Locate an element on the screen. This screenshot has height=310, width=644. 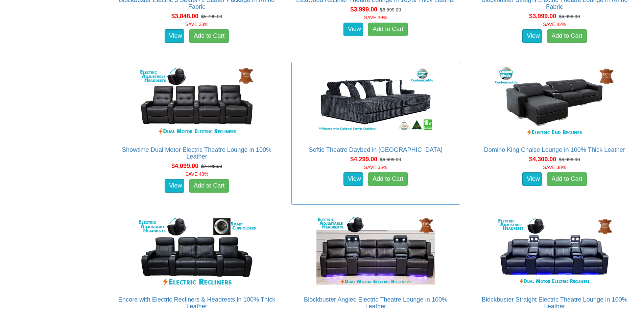
img: Blockbuster Straight Electric Theatre Lounge in 100% Leather is located at coordinates (555, 253).